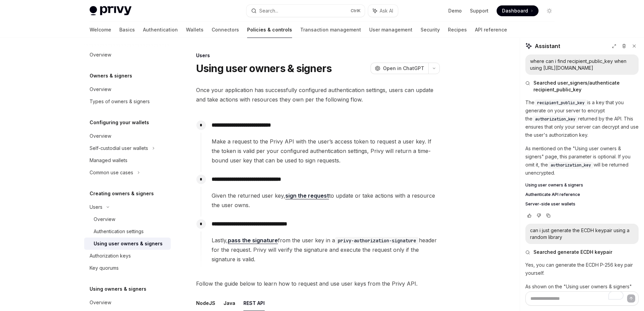 This screenshot has width=644, height=311. What do you see at coordinates (586, 86) in the screenshot?
I see `span: Searched user_signers/authenticate recipient_public_key` at bounding box center [586, 86].